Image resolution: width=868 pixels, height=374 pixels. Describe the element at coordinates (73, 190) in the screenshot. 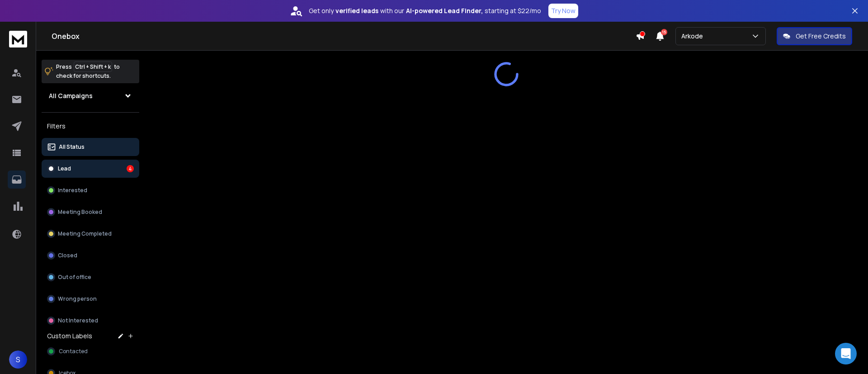

I see `p: Interested` at that location.